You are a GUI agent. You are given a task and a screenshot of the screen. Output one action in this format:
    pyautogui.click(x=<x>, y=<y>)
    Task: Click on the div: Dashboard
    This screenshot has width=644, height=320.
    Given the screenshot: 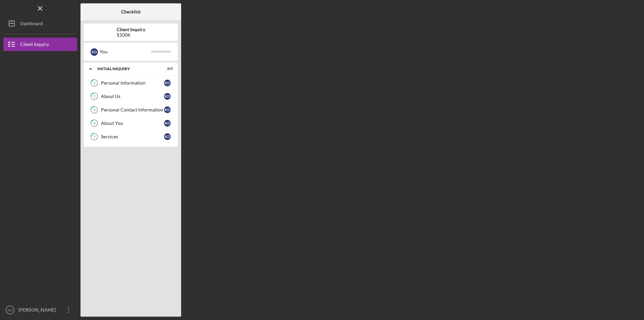 What is the action you would take?
    pyautogui.click(x=32, y=24)
    